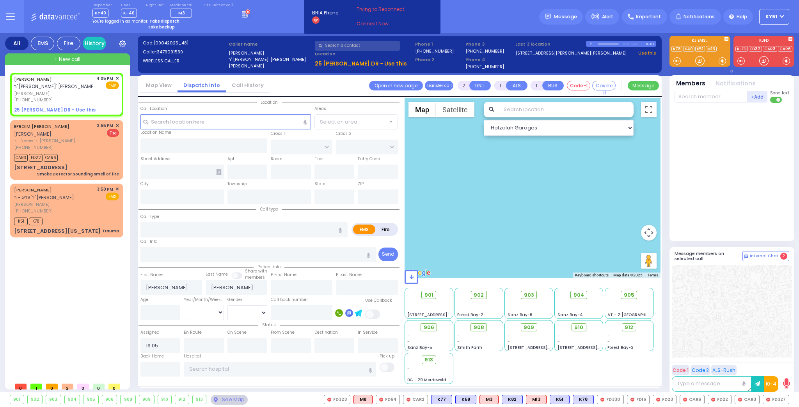 This screenshot has height=407, width=799. What do you see at coordinates (565, 17) in the screenshot?
I see `span: Message` at bounding box center [565, 17].